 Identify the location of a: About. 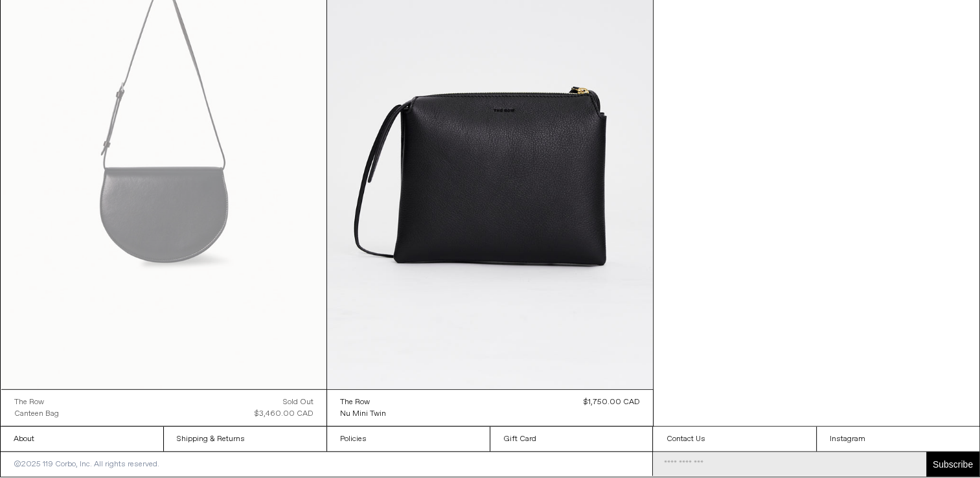
(82, 439).